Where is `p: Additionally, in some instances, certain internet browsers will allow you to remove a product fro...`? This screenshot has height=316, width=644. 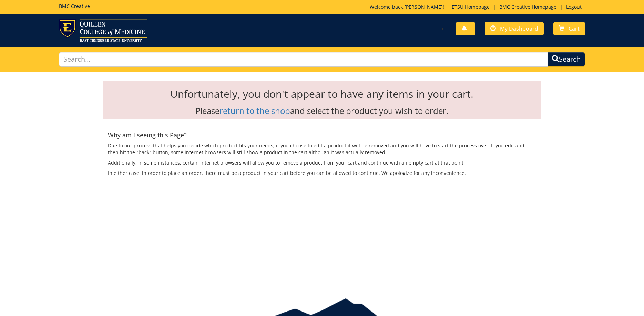
p: Additionally, in some instances, certain internet browsers will allow you to remove a product fro... is located at coordinates (322, 163).